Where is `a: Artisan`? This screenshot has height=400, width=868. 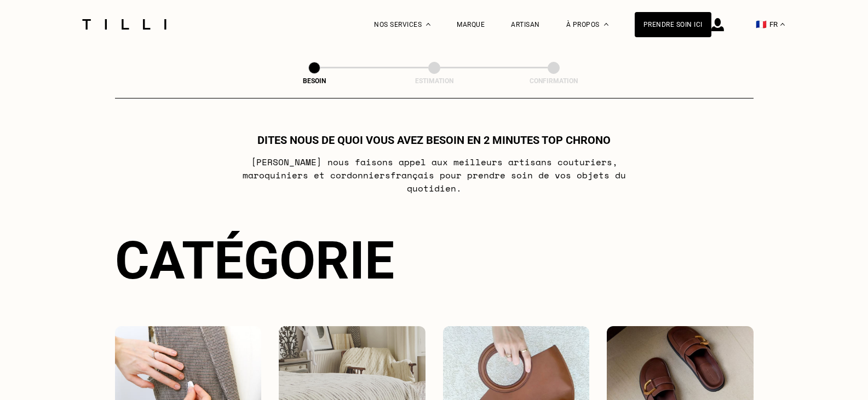
a: Artisan is located at coordinates (525, 25).